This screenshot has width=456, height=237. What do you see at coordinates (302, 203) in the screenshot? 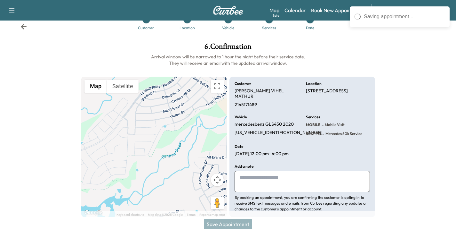
I see `p: By booking an appointment, you are confirming the customer is opting in to receive SMS text messa...` at bounding box center [302, 203].